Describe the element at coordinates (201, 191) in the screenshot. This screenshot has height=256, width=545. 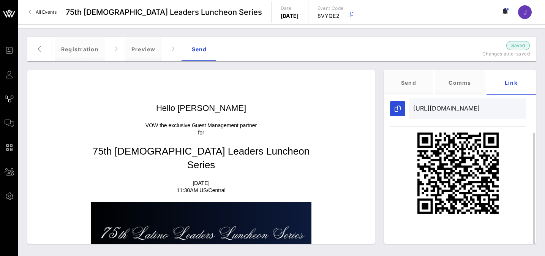
I see `p: 11:30AM US/Central` at that location.